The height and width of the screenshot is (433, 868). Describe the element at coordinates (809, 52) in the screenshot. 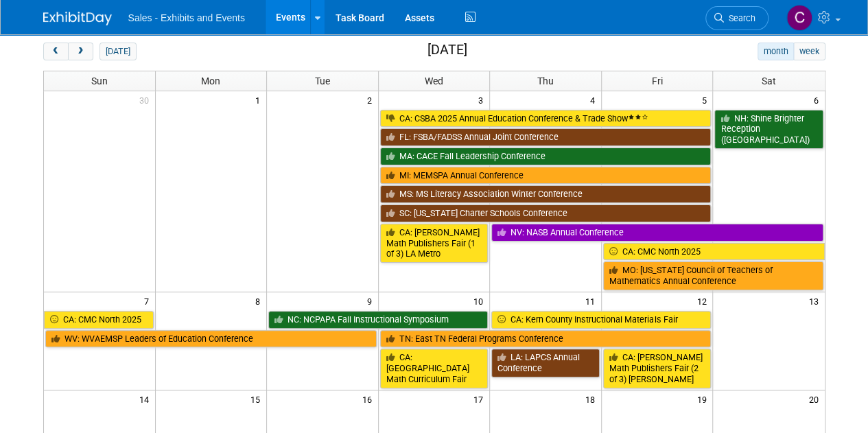

I see `button: week` at that location.